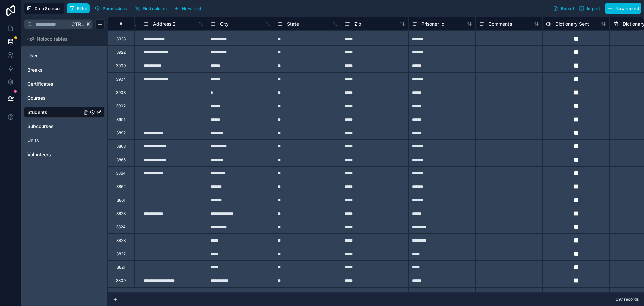 The width and height of the screenshot is (644, 306). I want to click on a: Units, so click(54, 140).